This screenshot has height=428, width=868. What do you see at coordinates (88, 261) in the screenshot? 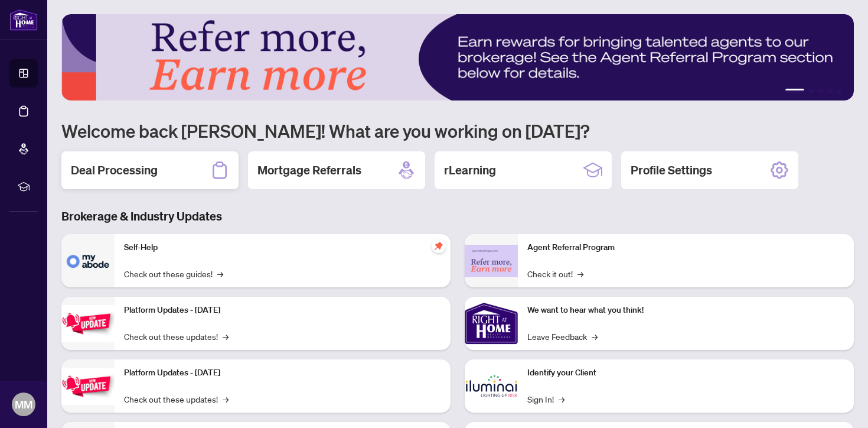
I see `img: Self-Help` at bounding box center [88, 261].